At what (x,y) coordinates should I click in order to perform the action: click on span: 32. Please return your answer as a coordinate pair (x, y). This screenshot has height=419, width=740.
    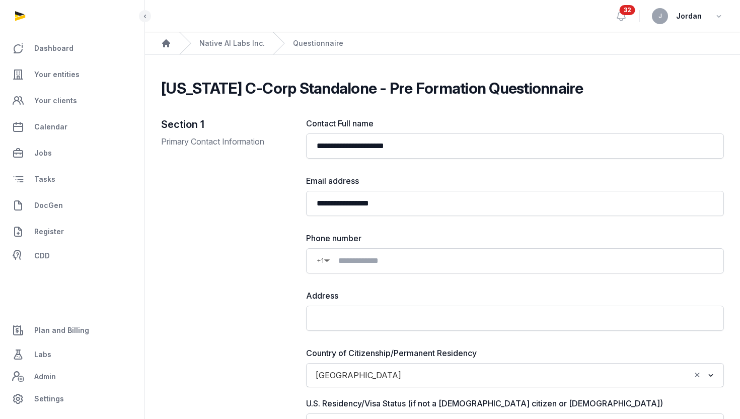
    Looking at the image, I should click on (627, 10).